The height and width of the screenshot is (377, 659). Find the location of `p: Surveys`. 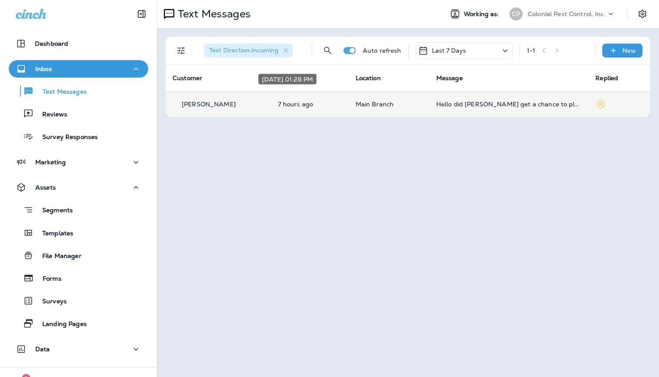

p: Surveys is located at coordinates (50, 302).